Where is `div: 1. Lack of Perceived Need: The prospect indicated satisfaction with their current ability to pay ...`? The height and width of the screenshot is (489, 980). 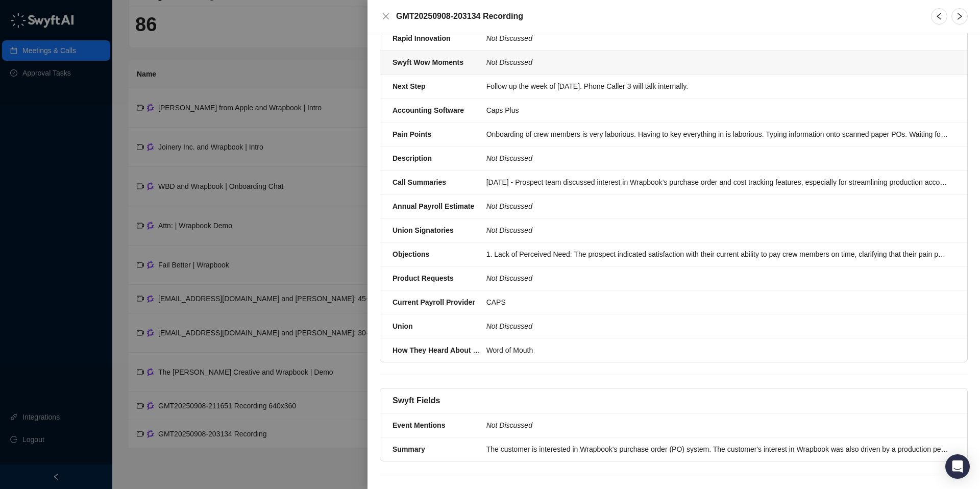 div: 1. Lack of Perceived Need: The prospect indicated satisfaction with their current ability to pay ... is located at coordinates (718, 254).